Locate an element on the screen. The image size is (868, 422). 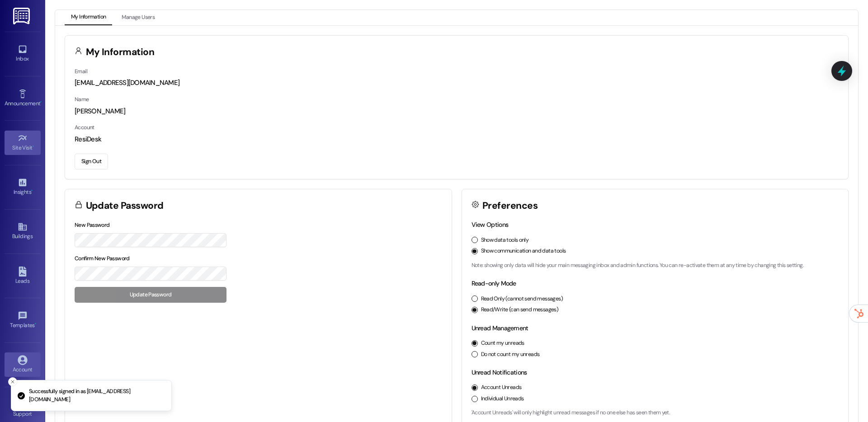
label: Name is located at coordinates (82, 99).